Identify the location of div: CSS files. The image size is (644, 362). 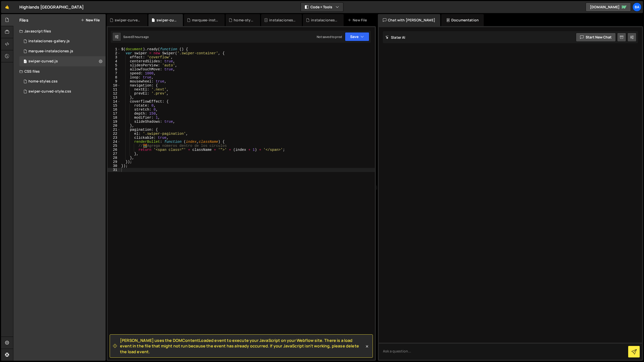
(59, 72).